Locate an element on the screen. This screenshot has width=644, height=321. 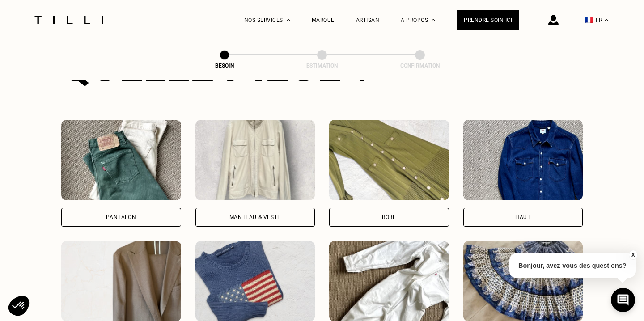
div: Prendre soin ici is located at coordinates (488, 20).